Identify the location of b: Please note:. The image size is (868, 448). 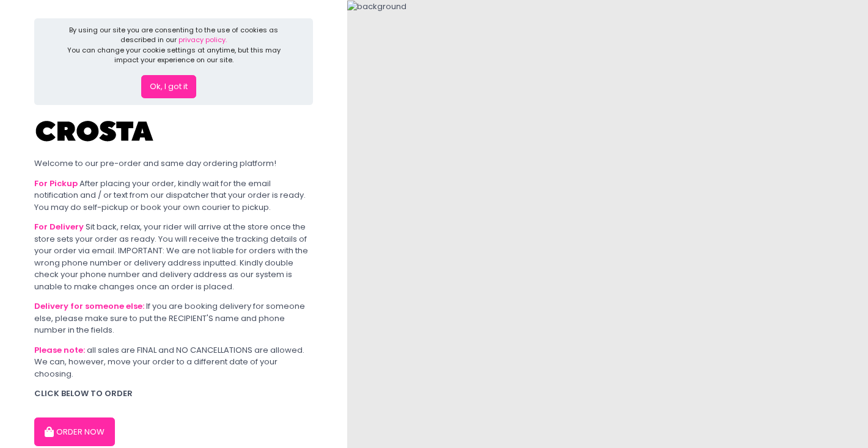
(59, 350).